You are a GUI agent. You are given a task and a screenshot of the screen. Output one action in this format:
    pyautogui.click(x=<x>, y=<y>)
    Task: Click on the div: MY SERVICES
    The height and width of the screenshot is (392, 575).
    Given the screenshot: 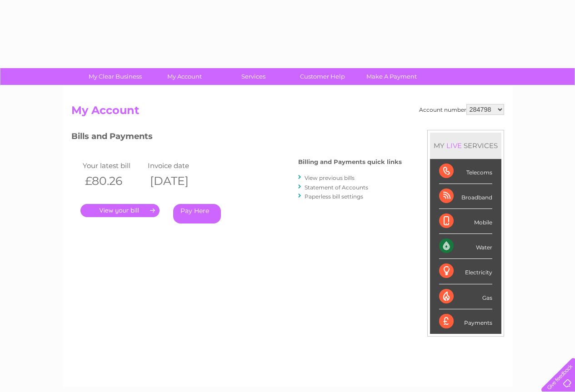 What is the action you would take?
    pyautogui.click(x=465, y=145)
    